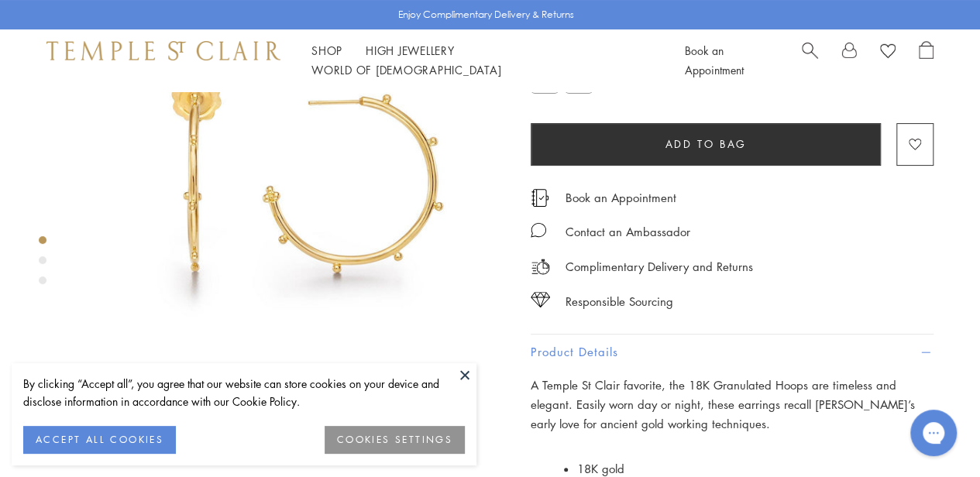 The width and height of the screenshot is (980, 477). Describe the element at coordinates (31, 29) in the screenshot. I see `button: Gorgias live chat` at that location.